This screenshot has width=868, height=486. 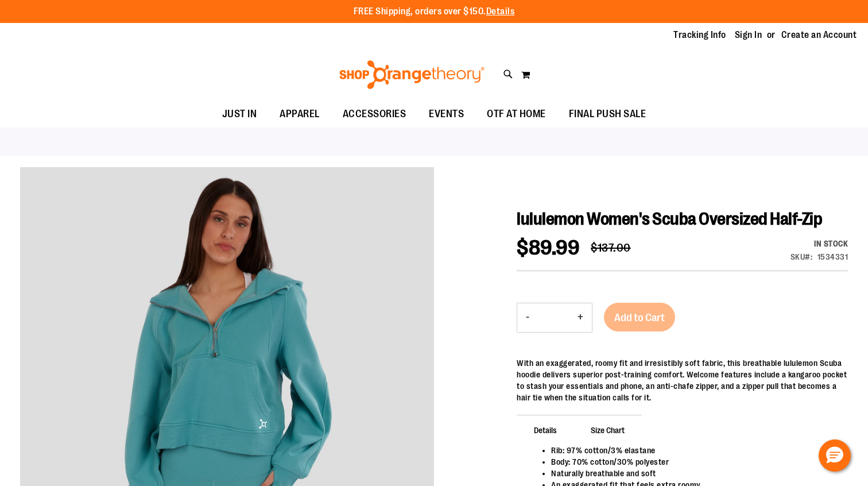 I want to click on button: Hello, have a question? Let’s chat., so click(x=834, y=455).